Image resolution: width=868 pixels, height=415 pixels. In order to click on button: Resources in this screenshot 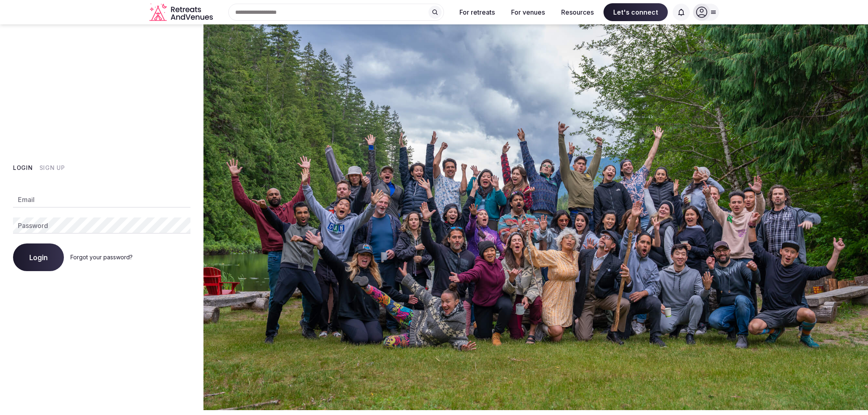, I will do `click(578, 12)`.